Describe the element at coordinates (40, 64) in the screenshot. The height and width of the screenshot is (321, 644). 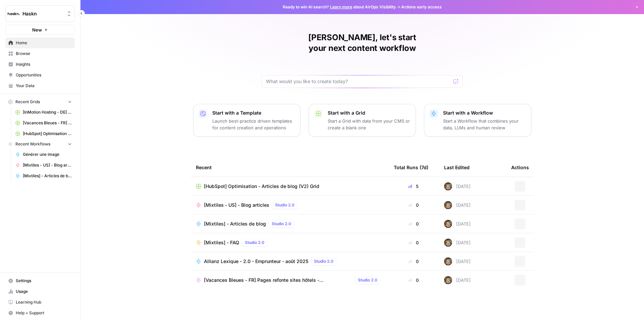
I see `a: Insights` at that location.